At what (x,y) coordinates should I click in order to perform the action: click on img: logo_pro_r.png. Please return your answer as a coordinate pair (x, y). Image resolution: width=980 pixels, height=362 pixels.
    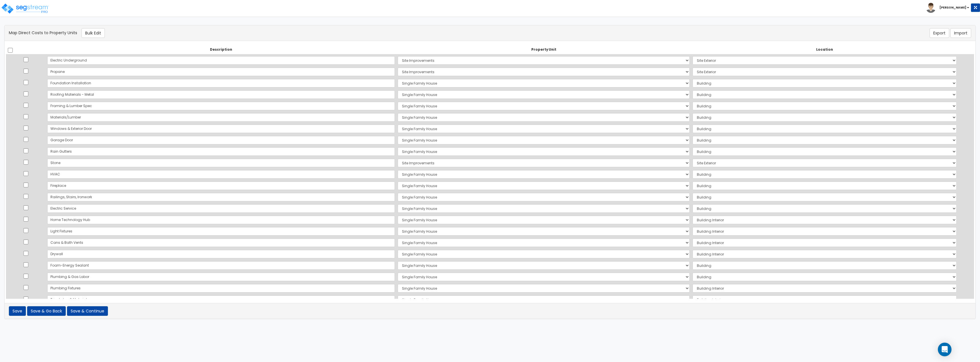
    Looking at the image, I should click on (25, 9).